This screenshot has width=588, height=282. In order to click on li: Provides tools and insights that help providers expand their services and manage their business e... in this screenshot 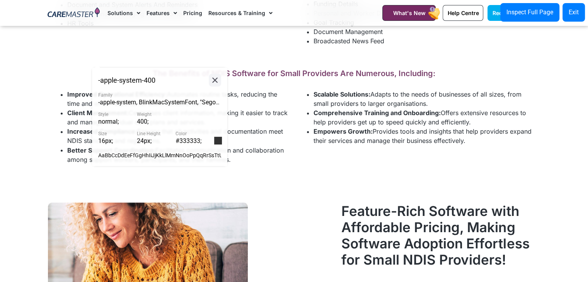, I will do `click(425, 136)`.